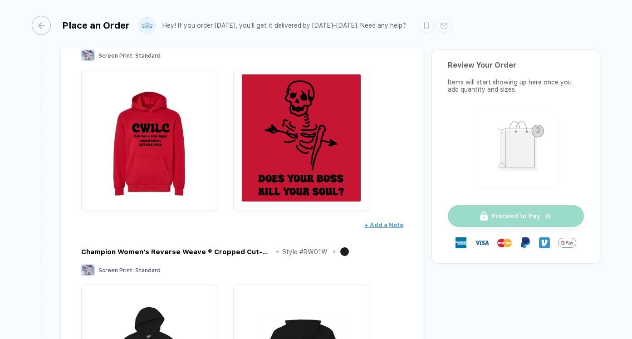 This screenshot has height=339, width=632. Describe the element at coordinates (567, 243) in the screenshot. I see `img: GPay` at that location.